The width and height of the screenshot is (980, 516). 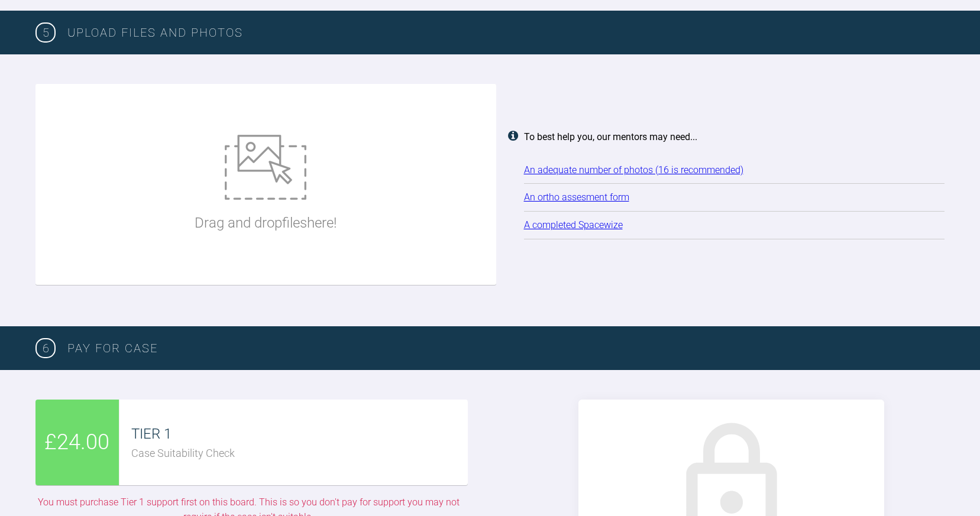 I want to click on div: TIER 1, so click(x=300, y=434).